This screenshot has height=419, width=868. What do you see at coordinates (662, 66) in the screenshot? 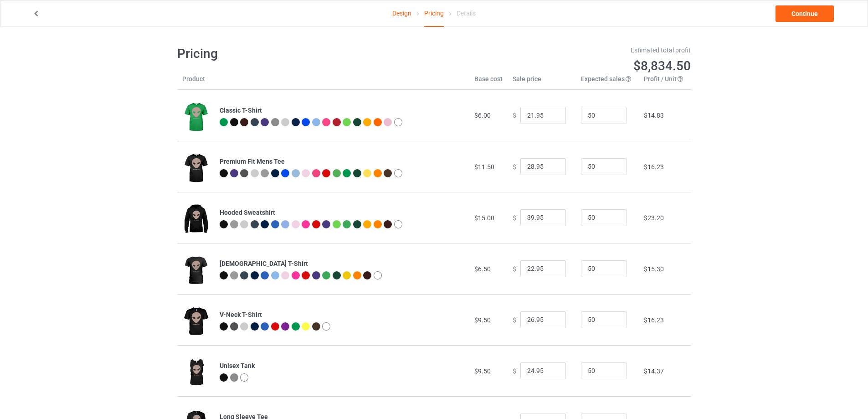
I see `span: $8,834.50` at bounding box center [662, 66].